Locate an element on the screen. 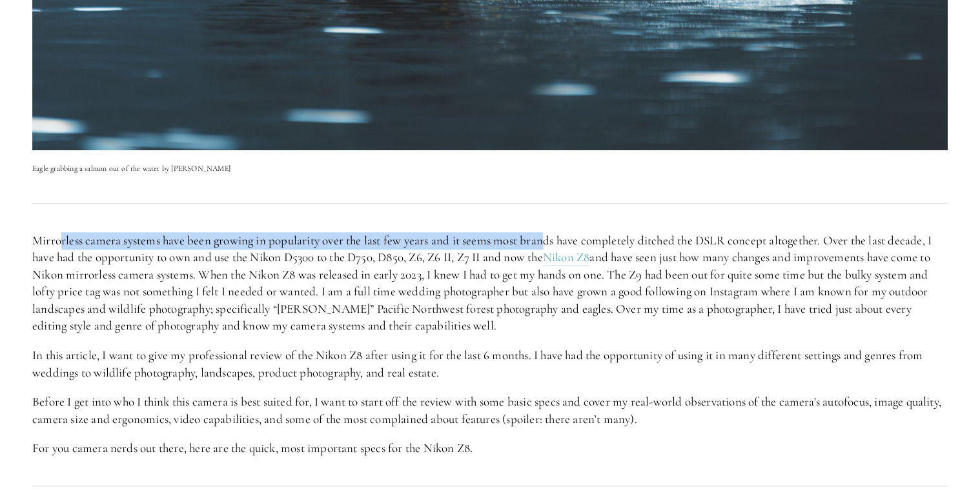 The width and height of the screenshot is (980, 492). p: In this article, I want to give my professional review of the Nikon Z8 after using it for the las... is located at coordinates (490, 364).